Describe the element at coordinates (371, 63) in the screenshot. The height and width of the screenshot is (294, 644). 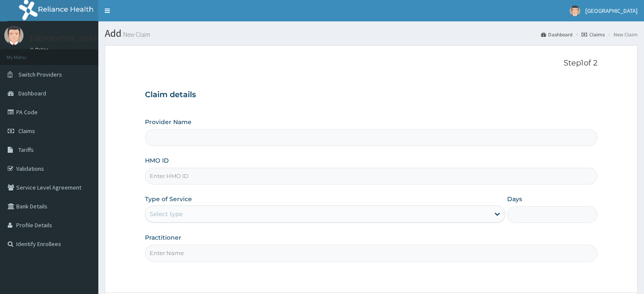
I see `p: Step 1 of 2` at that location.